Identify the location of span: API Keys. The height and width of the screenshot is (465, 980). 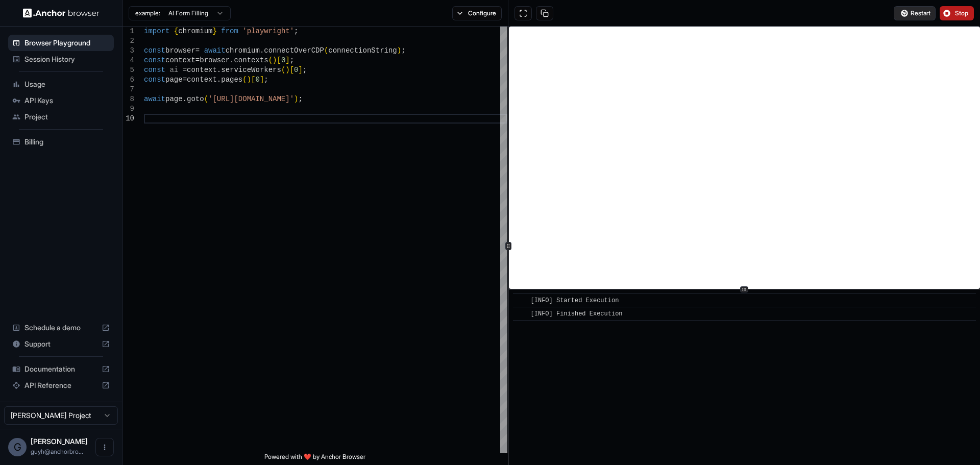
(67, 101).